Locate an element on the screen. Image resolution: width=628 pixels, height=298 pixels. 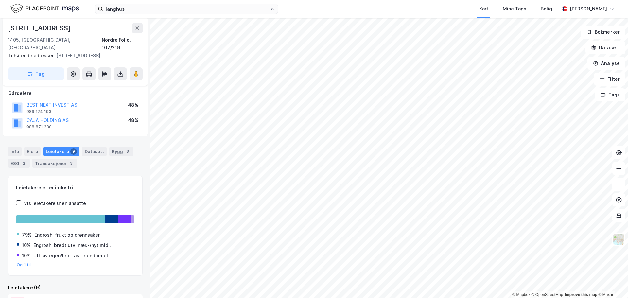
div: ESG is located at coordinates (19, 163).